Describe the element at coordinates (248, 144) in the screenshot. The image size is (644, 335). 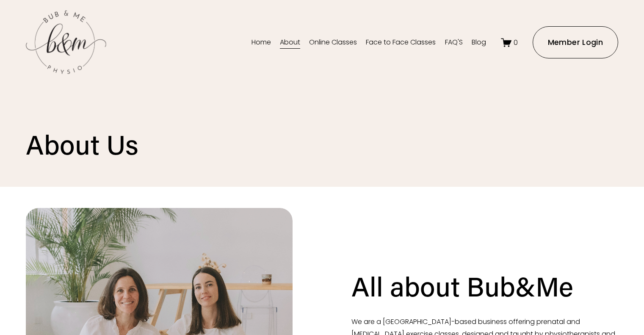
I see `h1: About Us` at that location.